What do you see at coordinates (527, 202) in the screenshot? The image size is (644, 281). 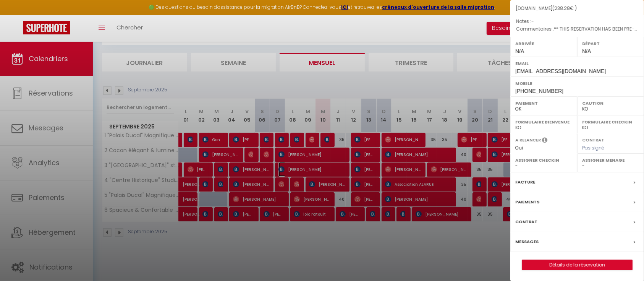 I see `label: Paiements` at bounding box center [527, 202].